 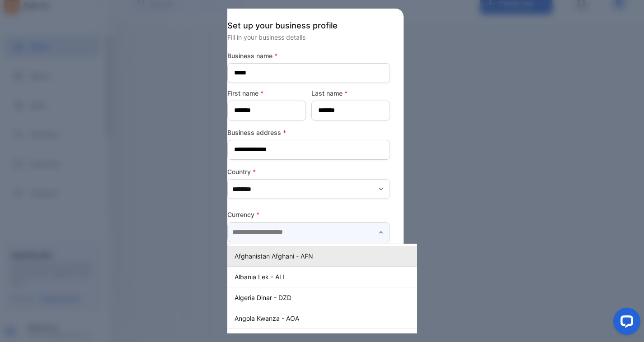 What do you see at coordinates (21, 17) in the screenshot?
I see `button: Open LiveChat chat widget` at bounding box center [21, 17].